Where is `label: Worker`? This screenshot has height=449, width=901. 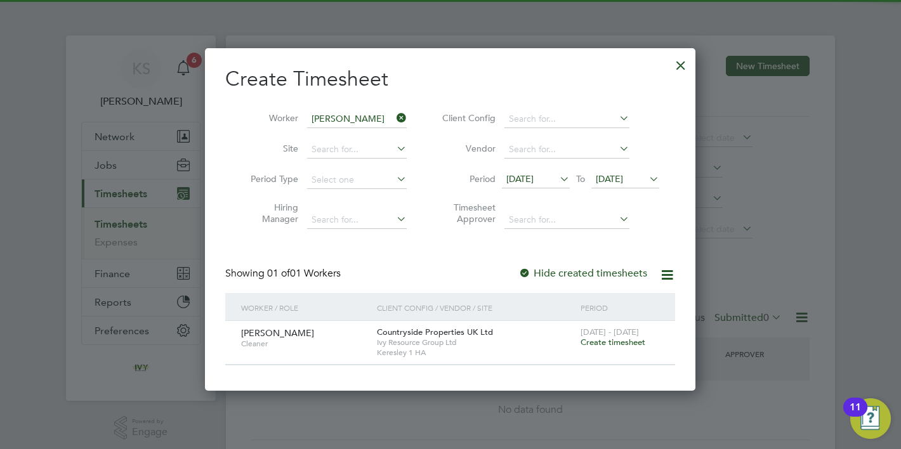
label: Worker is located at coordinates (270, 118).